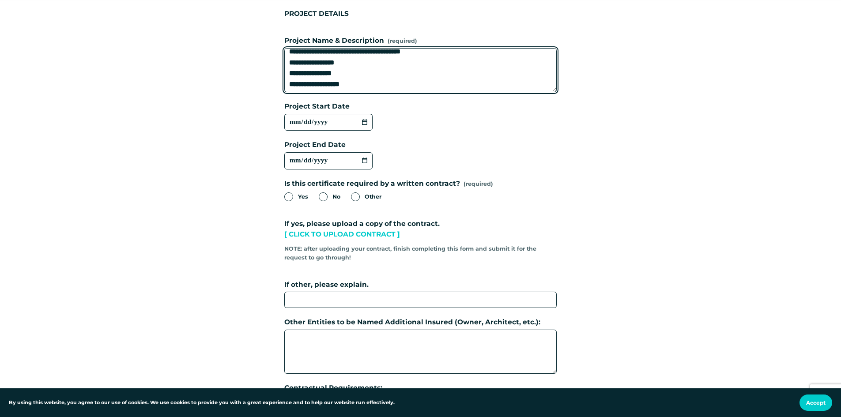  What do you see at coordinates (334, 41) in the screenshot?
I see `span: Project Name & Description` at bounding box center [334, 41].